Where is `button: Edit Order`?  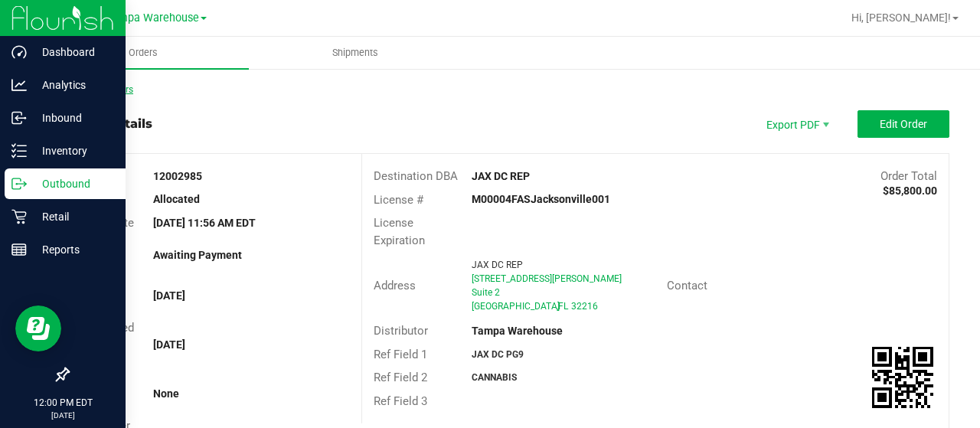
button: Edit Order is located at coordinates (903, 124).